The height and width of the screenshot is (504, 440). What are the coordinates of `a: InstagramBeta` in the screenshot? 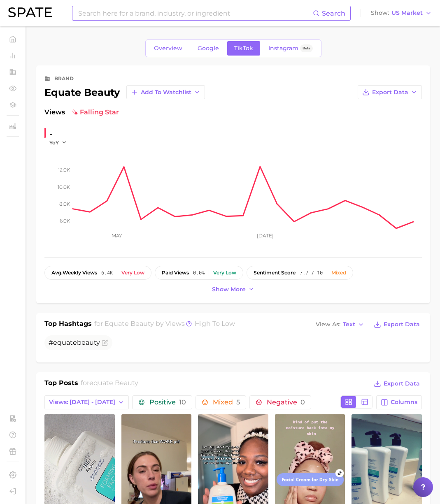 It's located at (291, 48).